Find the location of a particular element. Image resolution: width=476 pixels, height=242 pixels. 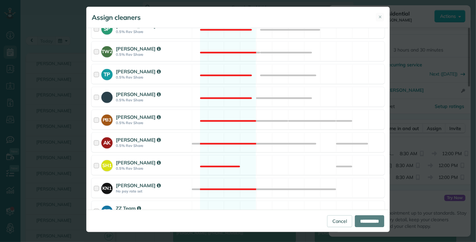

strong: No pay rate set is located at coordinates (153, 191).